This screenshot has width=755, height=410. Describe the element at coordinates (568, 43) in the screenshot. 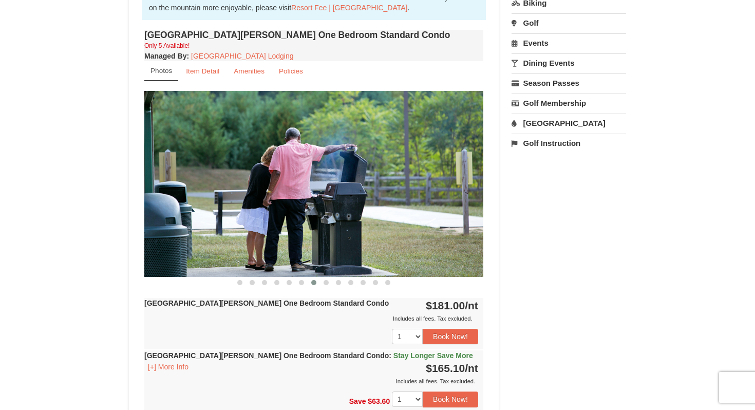

I see `a: Events` at that location.